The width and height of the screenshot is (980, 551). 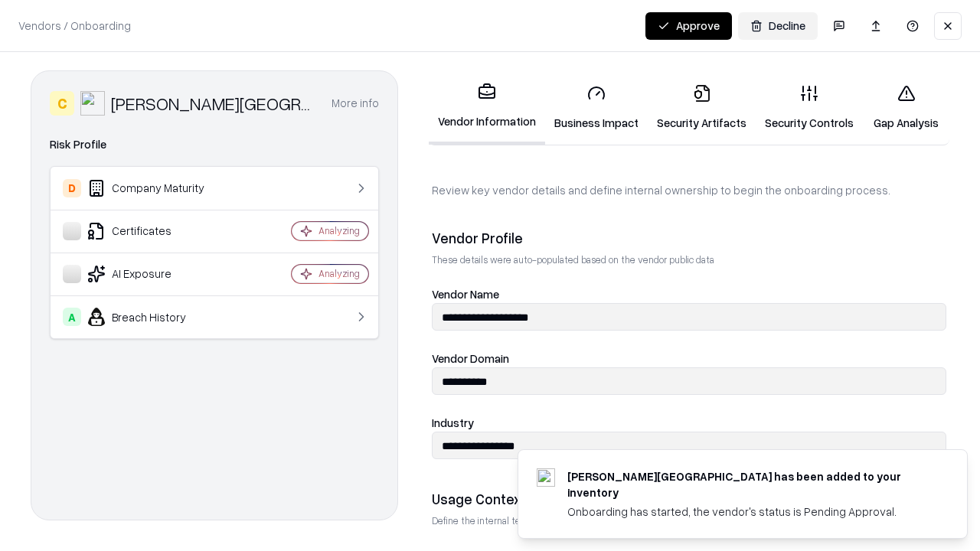 What do you see at coordinates (72, 188) in the screenshot?
I see `div: D` at bounding box center [72, 188].